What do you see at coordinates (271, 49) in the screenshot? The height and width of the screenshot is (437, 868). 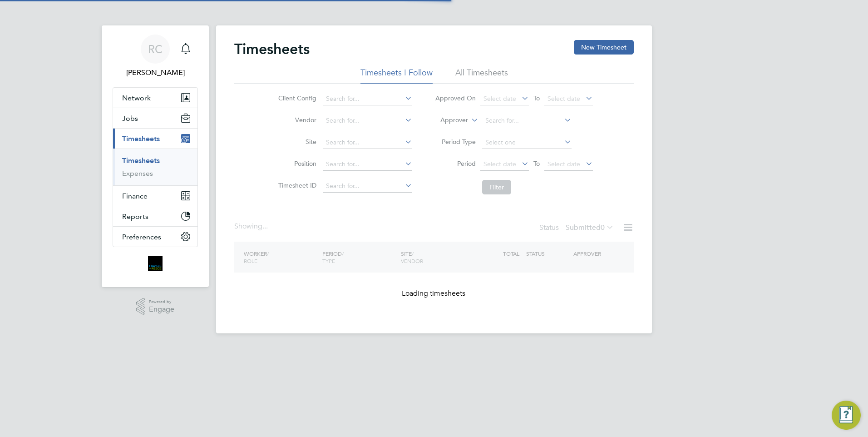 I see `h2: Timesheets` at bounding box center [271, 49].